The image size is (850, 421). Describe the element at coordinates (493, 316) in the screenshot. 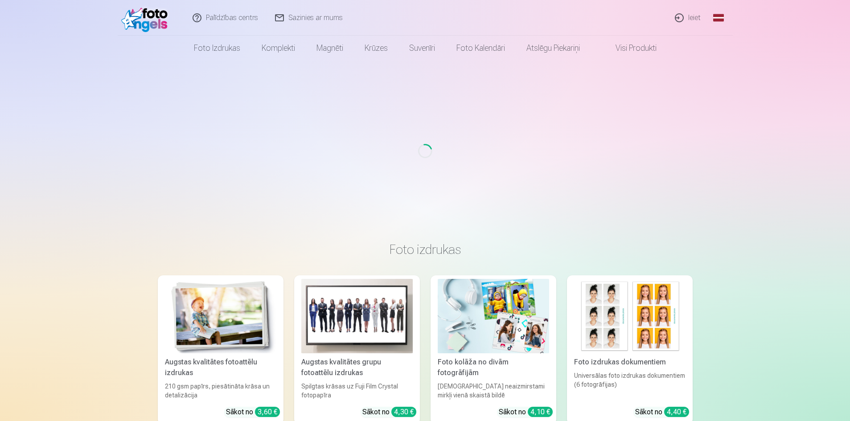

I see `img: Foto kolāža no divām fotogrāfijām` at that location.